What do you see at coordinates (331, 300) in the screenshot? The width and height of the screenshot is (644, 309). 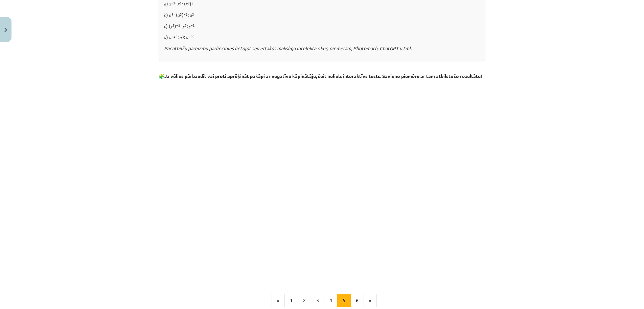 I see `button: 4` at bounding box center [331, 300].